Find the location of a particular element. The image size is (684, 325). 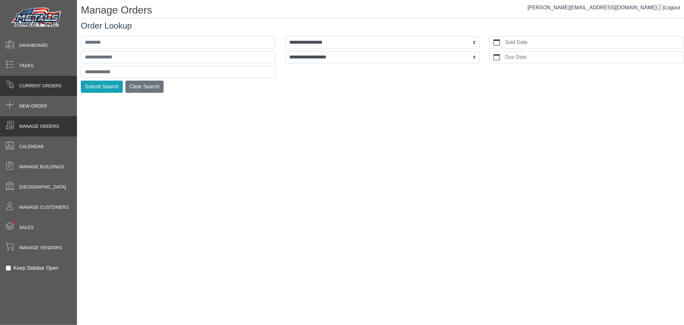

span: Manage Customers is located at coordinates (44, 207).